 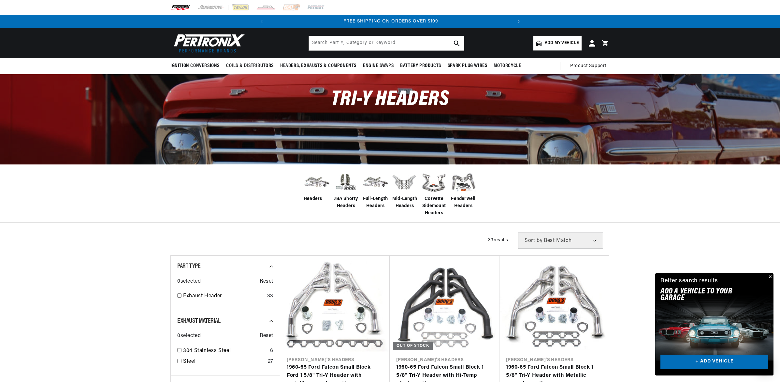 What do you see at coordinates (224, 297) in the screenshot?
I see `a: Exhaust Header` at bounding box center [224, 297].